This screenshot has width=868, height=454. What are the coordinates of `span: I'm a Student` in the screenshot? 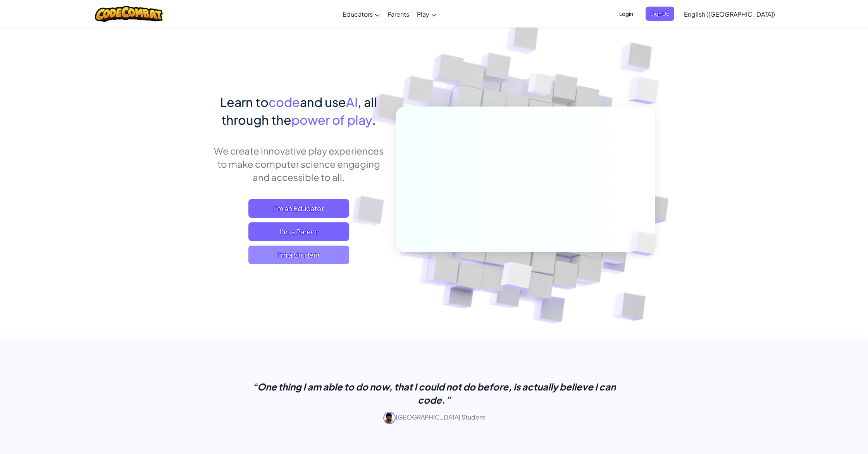 It's located at (299, 254).